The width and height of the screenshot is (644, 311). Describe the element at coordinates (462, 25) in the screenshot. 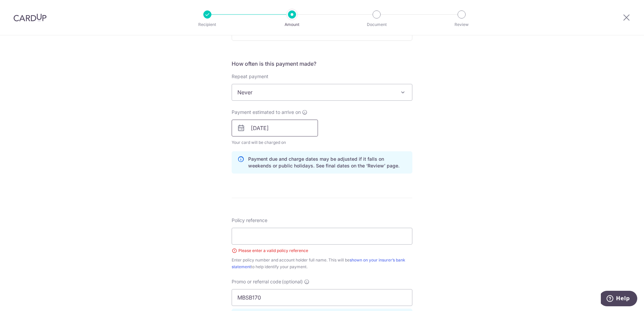

I see `p: Review` at that location.